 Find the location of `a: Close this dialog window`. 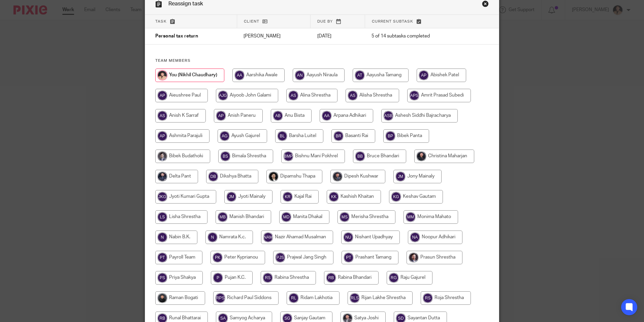

a: Close this dialog window is located at coordinates (485, 5).